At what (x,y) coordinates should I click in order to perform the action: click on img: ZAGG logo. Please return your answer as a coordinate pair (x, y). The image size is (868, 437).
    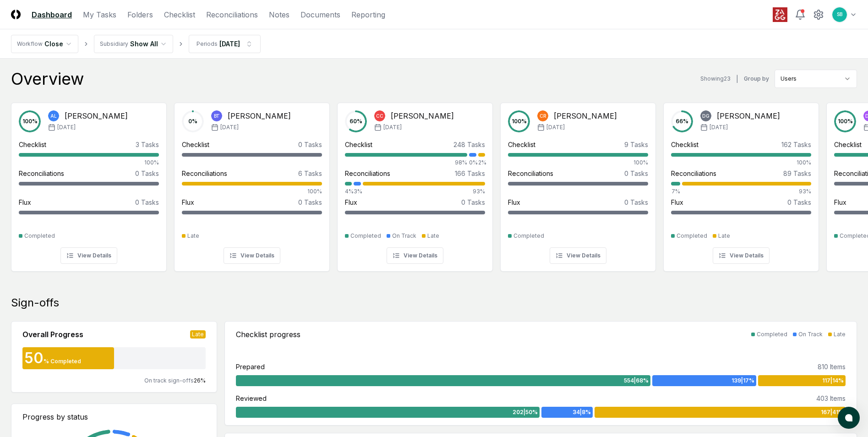
    Looking at the image, I should click on (780, 15).